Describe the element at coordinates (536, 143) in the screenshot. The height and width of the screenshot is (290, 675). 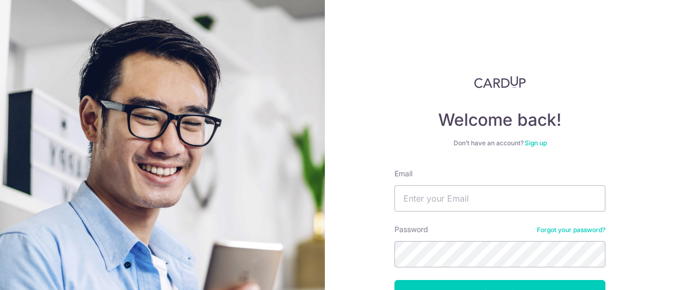
I see `a: Sign up` at that location.